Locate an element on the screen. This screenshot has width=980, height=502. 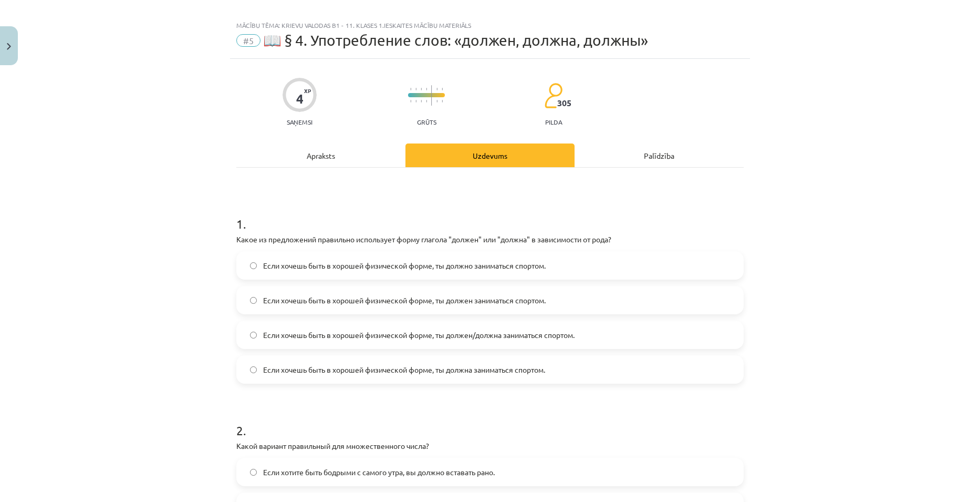
span: XP is located at coordinates (307, 90).